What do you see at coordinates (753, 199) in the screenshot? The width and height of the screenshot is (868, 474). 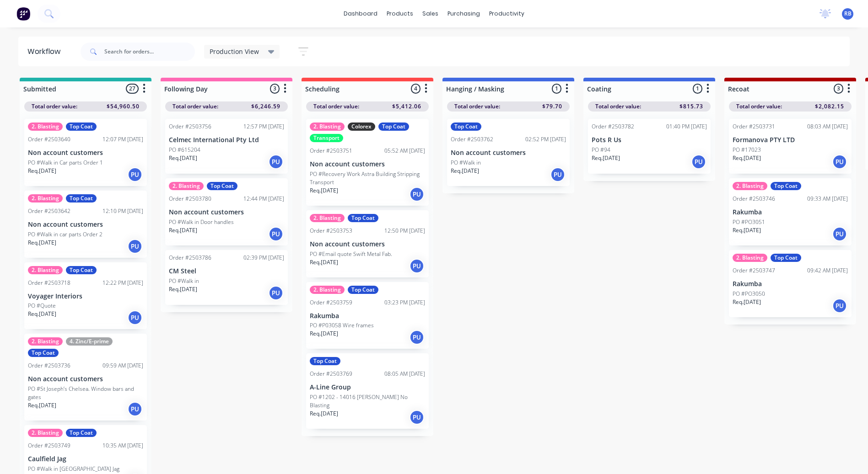 I see `div: Order #2503746` at bounding box center [753, 199].